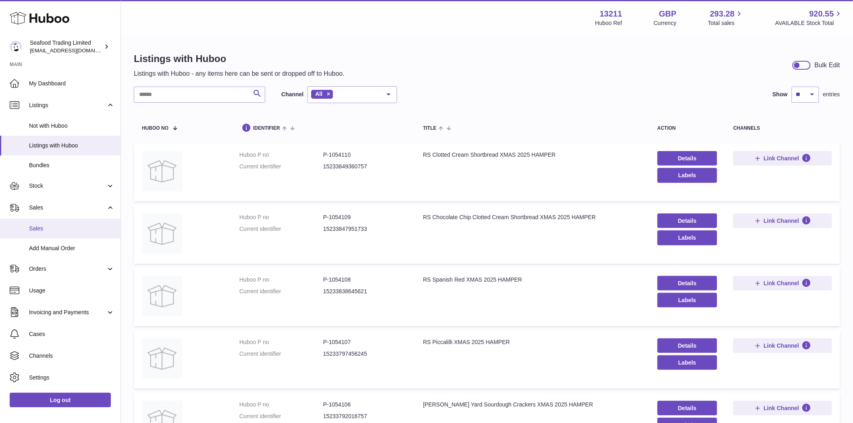 This screenshot has height=423, width=853. I want to click on span: All, so click(319, 94).